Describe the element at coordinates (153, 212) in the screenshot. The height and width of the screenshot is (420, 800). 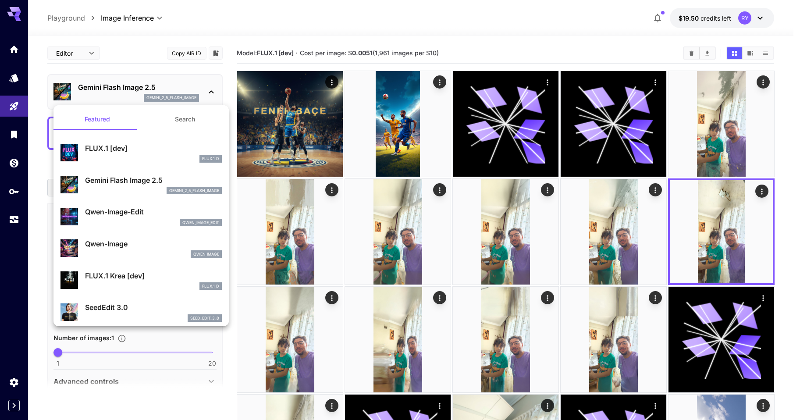
I see `p: Qwen-Image-Edit` at that location.